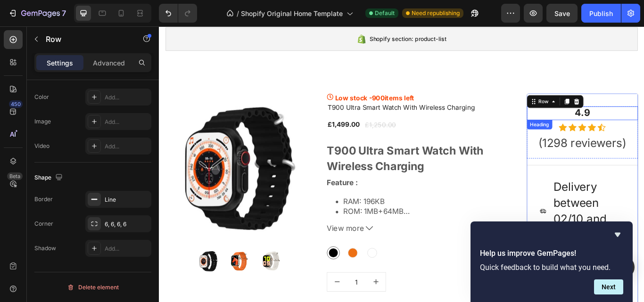 This screenshot has width=644, height=302. What do you see at coordinates (552, 262) in the screenshot?
I see `div: Help us improve GemPages!` at bounding box center [552, 262].